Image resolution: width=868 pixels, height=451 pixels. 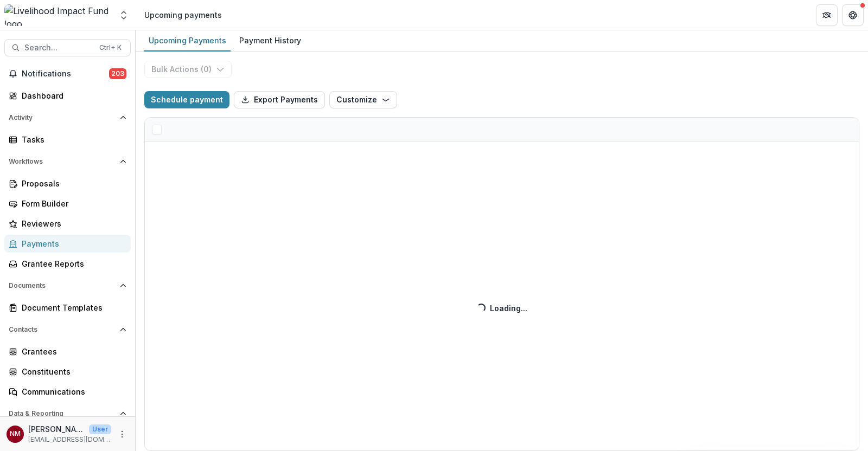 I want to click on span: Documents, so click(x=62, y=285).